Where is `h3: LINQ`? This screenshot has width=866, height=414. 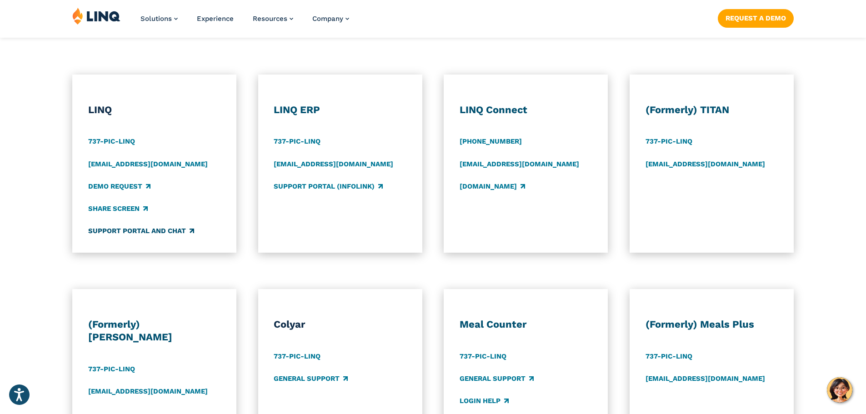
h3: LINQ is located at coordinates (155, 110).